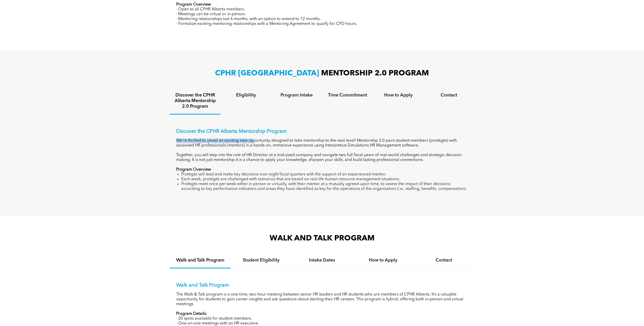 The image size is (644, 326). I want to click on h4: Walk and Talk Program, so click(200, 260).